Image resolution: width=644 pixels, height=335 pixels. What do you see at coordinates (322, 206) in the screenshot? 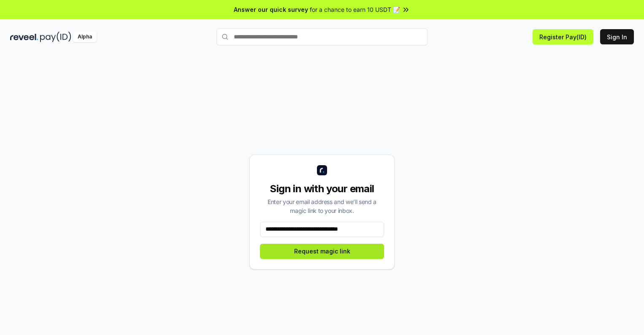
I see `div: Enter your email address and we’ll send a magic link to your inbox.` at bounding box center [322, 206].